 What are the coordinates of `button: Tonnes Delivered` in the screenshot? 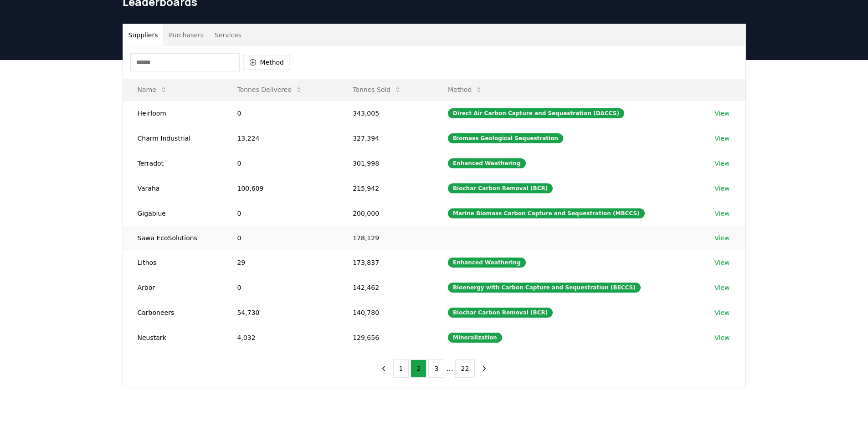 It's located at (270, 90).